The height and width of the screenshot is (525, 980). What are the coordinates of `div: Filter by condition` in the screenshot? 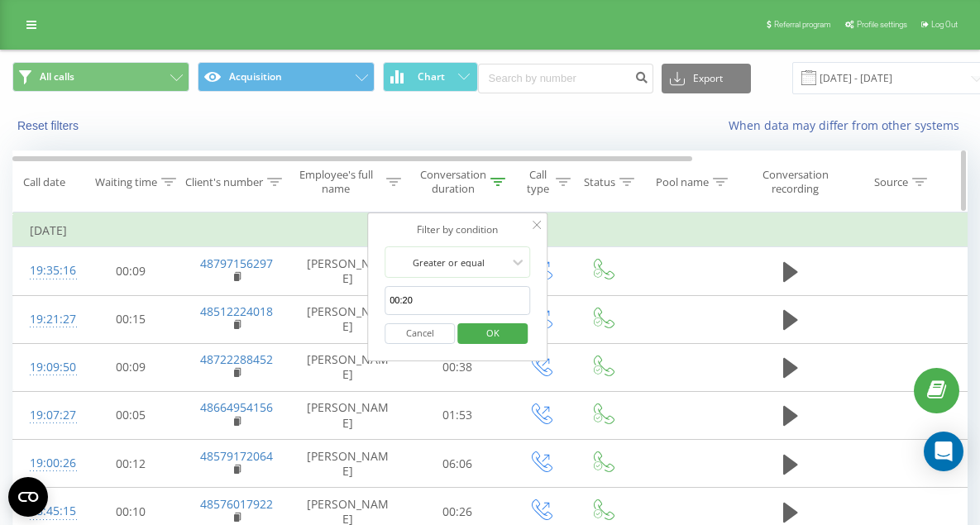 It's located at (457, 230).